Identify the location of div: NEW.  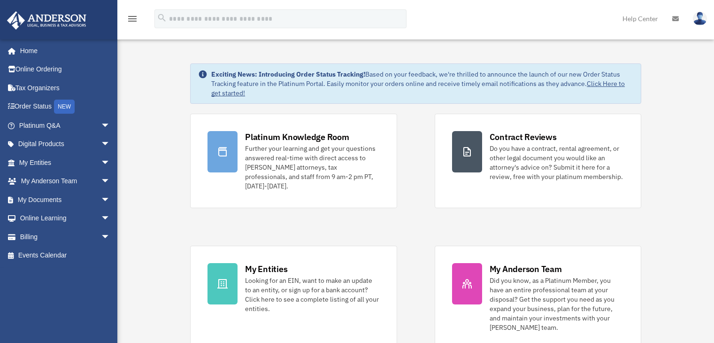
(64, 107).